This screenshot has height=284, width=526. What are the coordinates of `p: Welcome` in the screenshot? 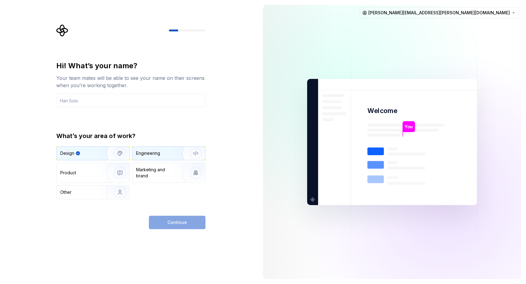 It's located at (382, 110).